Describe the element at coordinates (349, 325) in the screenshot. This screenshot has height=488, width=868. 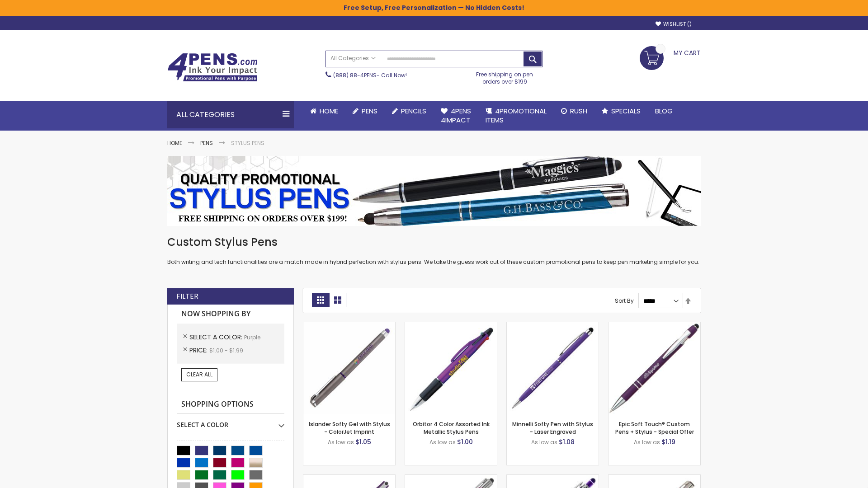
I see `a: Islander Softy Gel with Stylus - ColorJet Imprint-Purple` at that location.